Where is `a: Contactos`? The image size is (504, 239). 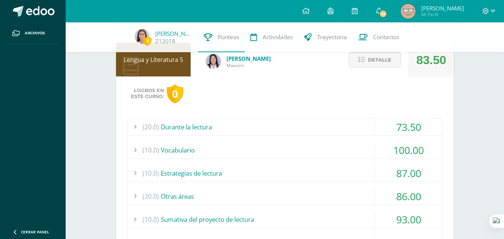
a: Contactos is located at coordinates (379, 37).